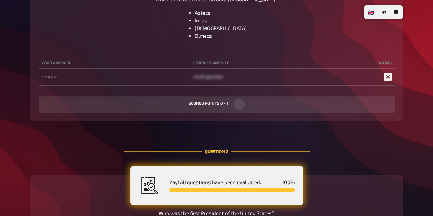  I want to click on th: Correct answer, so click(282, 63).